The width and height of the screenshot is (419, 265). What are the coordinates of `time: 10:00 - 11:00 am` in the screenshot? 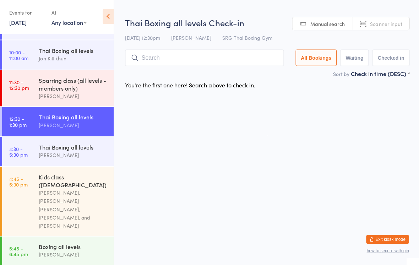 It's located at (19, 56).